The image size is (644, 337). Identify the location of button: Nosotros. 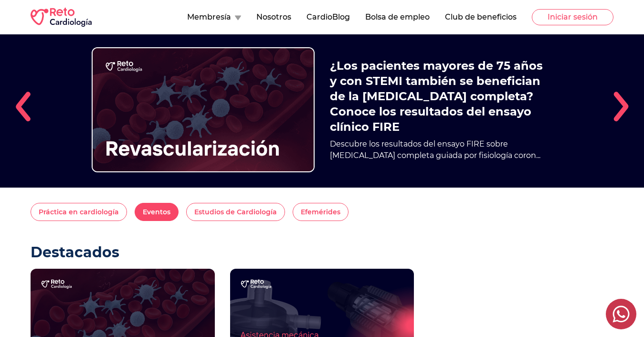
(273, 17).